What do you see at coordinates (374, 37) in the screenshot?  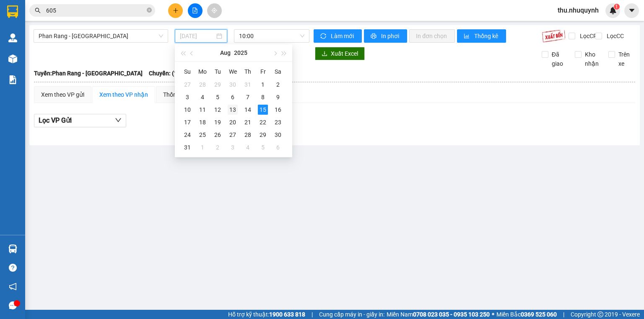 I see `span: printer` at bounding box center [374, 37].